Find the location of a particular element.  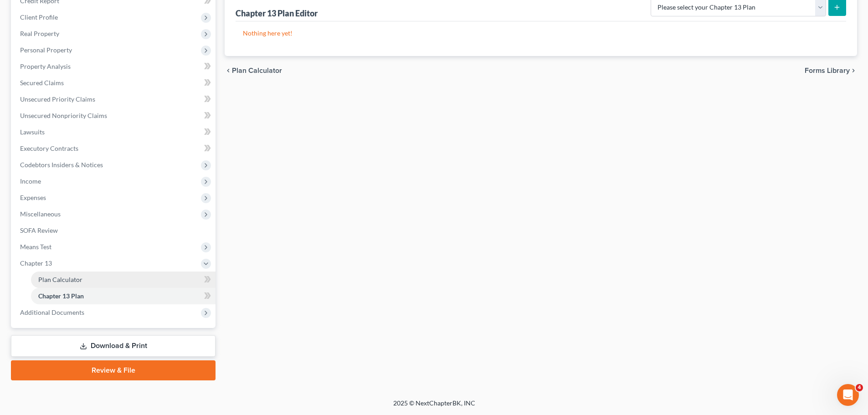

p: Nothing here yet! is located at coordinates (540, 33).